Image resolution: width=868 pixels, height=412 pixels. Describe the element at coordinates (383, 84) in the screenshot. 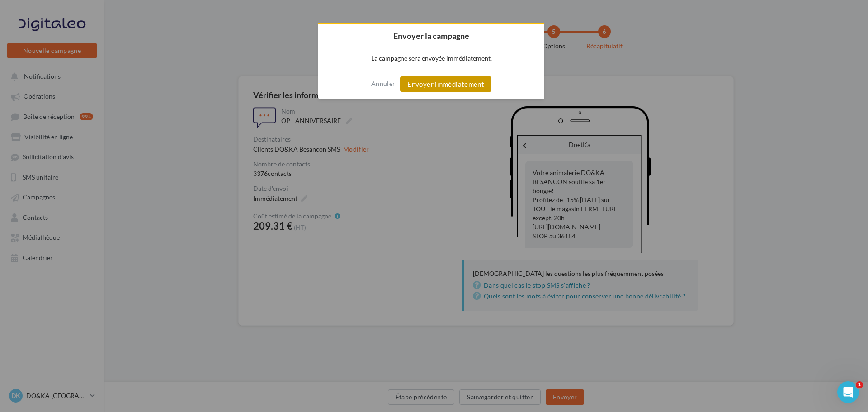

I see `button: Annuler` at that location.